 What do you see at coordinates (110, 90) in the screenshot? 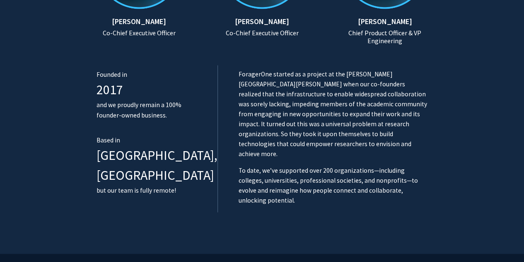
I see `span: 2017` at bounding box center [110, 90].